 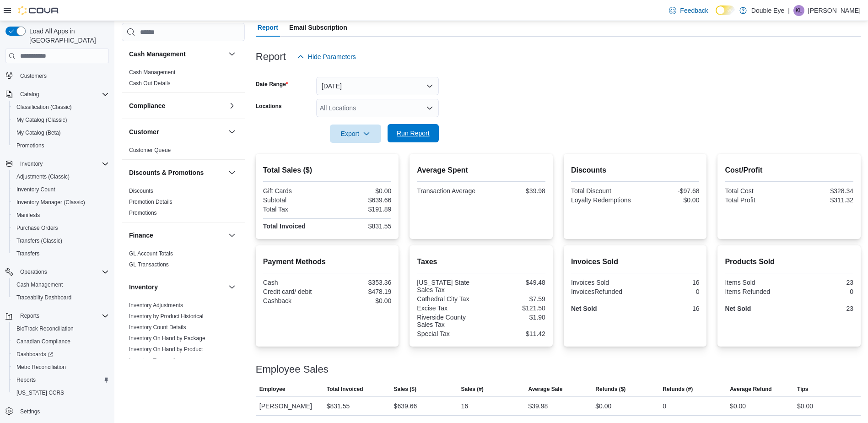 I want to click on div: $478.19, so click(x=360, y=291).